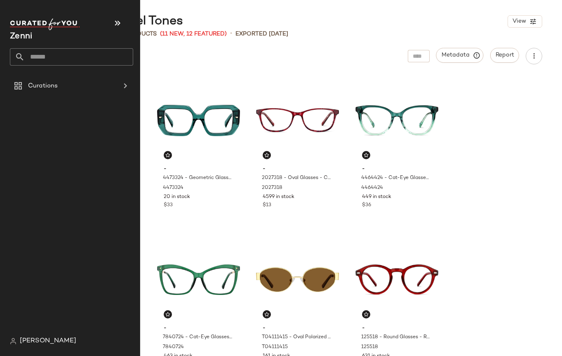 Image resolution: width=562 pixels, height=356 pixels. I want to click on span: $33, so click(168, 205).